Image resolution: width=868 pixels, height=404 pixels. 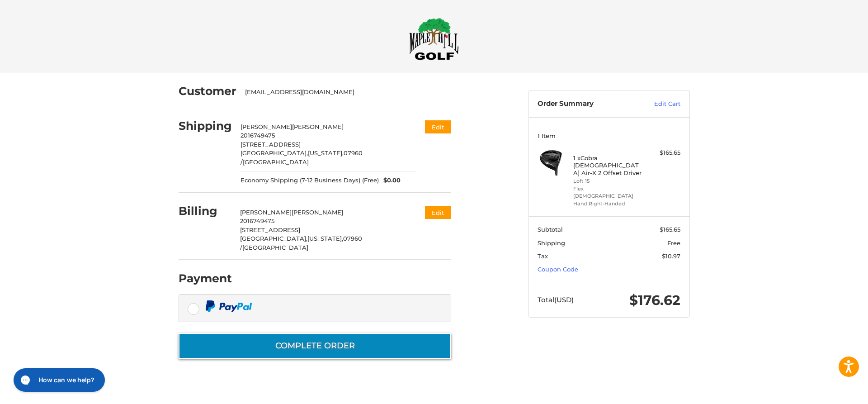 What do you see at coordinates (671, 256) in the screenshot?
I see `span: $10.97` at bounding box center [671, 256].